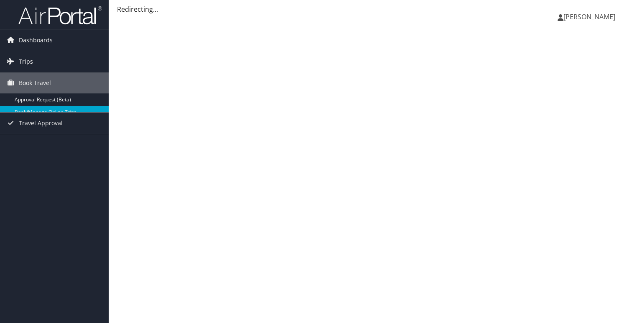 Image resolution: width=632 pixels, height=323 pixels. What do you see at coordinates (36, 40) in the screenshot?
I see `span: Dashboards` at bounding box center [36, 40].